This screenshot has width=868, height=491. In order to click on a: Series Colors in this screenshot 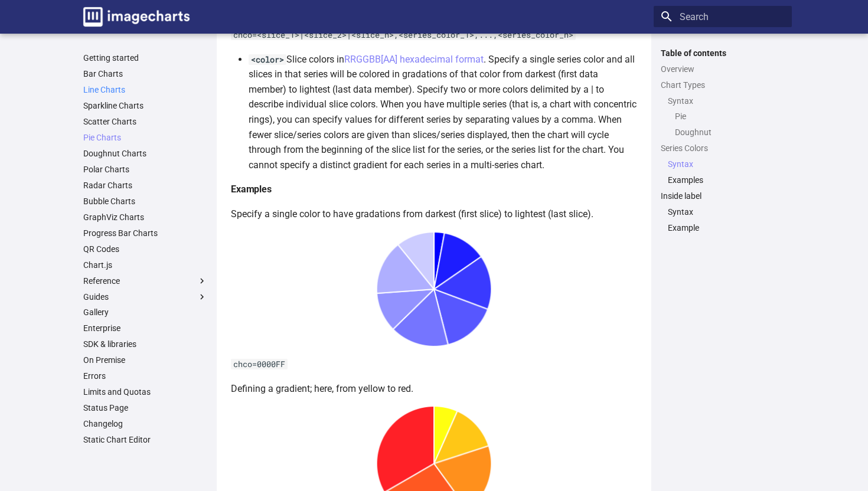, I will do `click(722, 148)`.